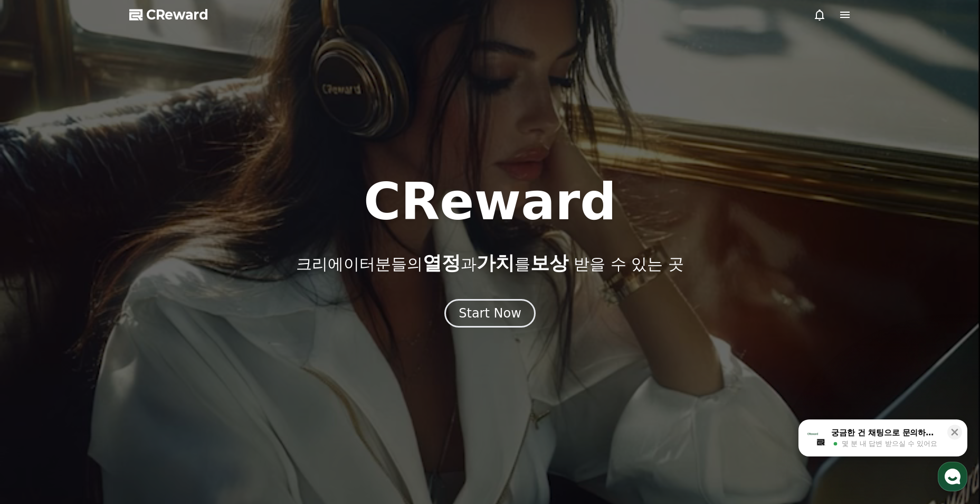 This screenshot has height=504, width=980. I want to click on p: 크리에이터분들의 과 를 받을 수 있는 곳, so click(489, 263).